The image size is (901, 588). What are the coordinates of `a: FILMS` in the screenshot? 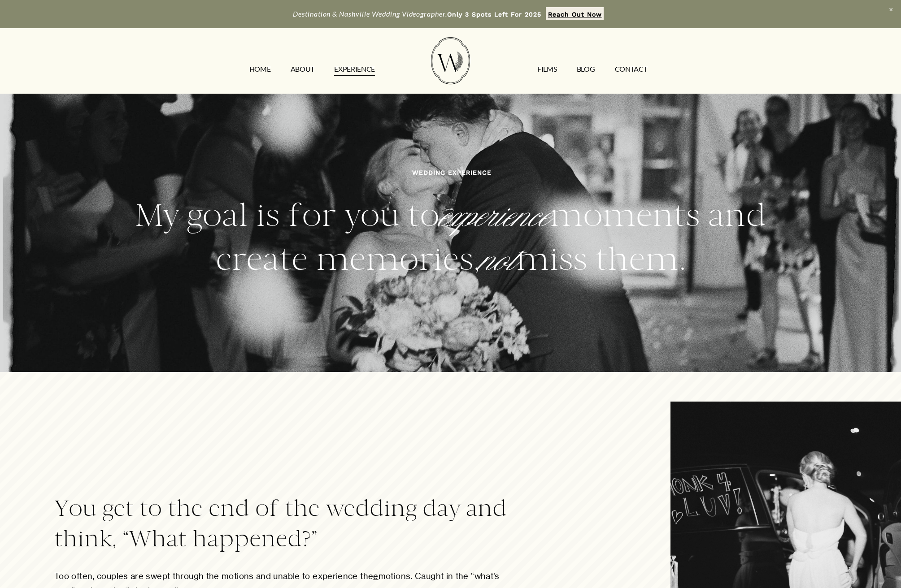 It's located at (546, 69).